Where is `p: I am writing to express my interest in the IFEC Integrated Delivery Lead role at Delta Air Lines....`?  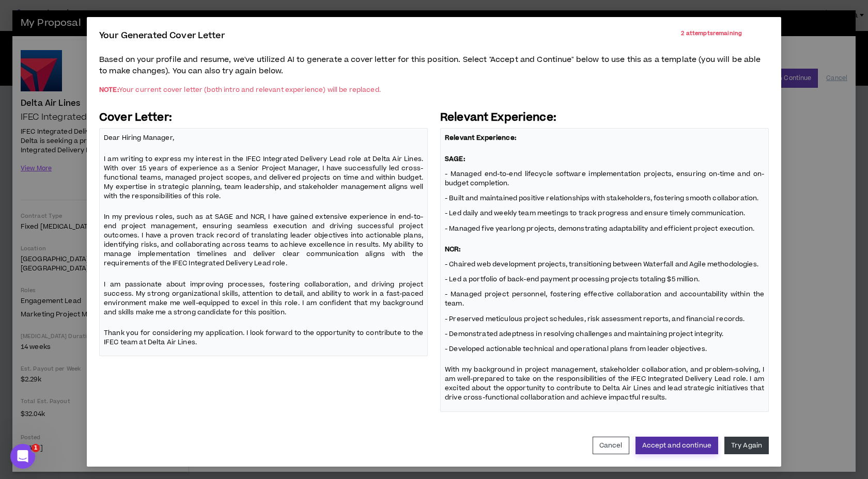
p: I am writing to express my interest in the IFEC Integrated Delivery Lead role at Delta Air Lines.... is located at coordinates (263, 177).